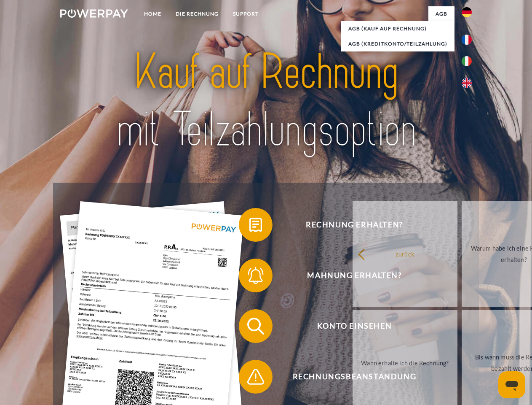  I want to click on img: it, so click(467, 61).